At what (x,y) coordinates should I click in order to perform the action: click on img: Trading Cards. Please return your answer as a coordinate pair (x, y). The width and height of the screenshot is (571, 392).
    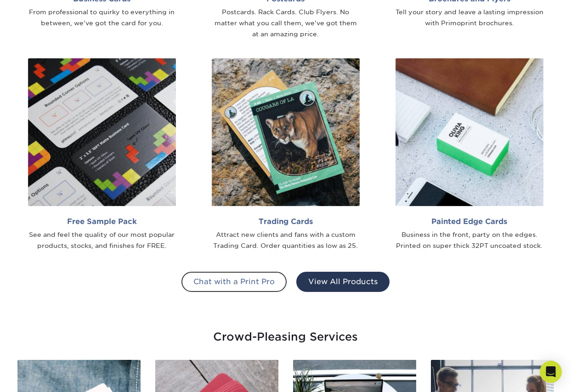
    Looking at the image, I should click on (286, 132).